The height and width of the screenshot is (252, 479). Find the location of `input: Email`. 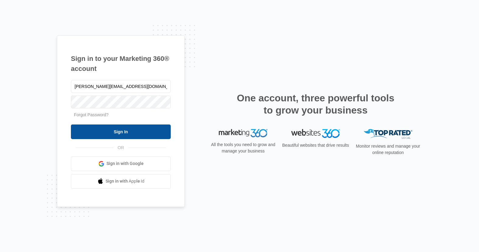

input: Email is located at coordinates (121, 86).